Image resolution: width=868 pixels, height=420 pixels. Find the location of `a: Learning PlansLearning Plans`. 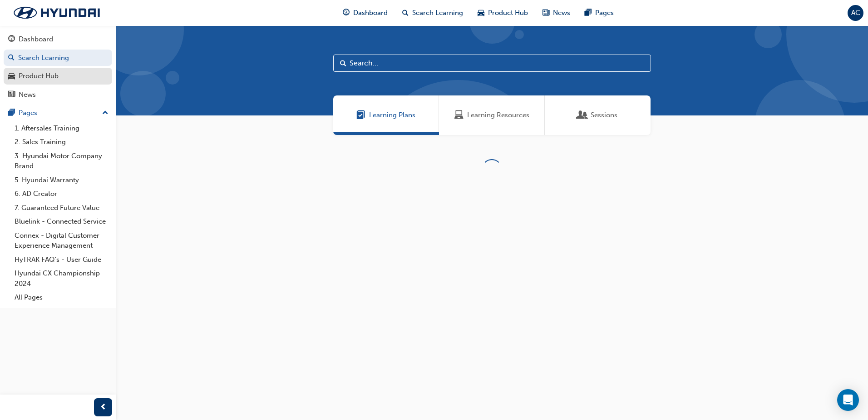

a: Learning PlansLearning Plans is located at coordinates (386, 115).